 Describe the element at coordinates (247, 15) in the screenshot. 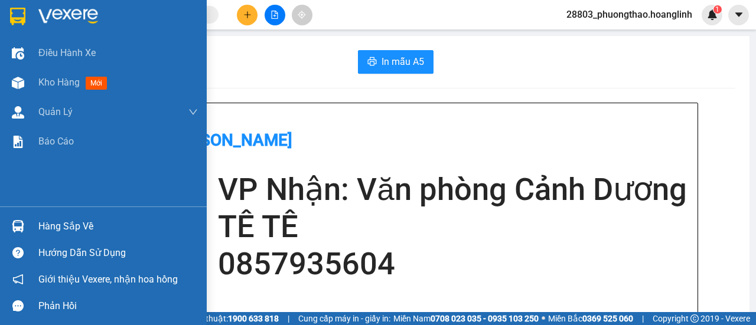

I see `button: plus` at that location.